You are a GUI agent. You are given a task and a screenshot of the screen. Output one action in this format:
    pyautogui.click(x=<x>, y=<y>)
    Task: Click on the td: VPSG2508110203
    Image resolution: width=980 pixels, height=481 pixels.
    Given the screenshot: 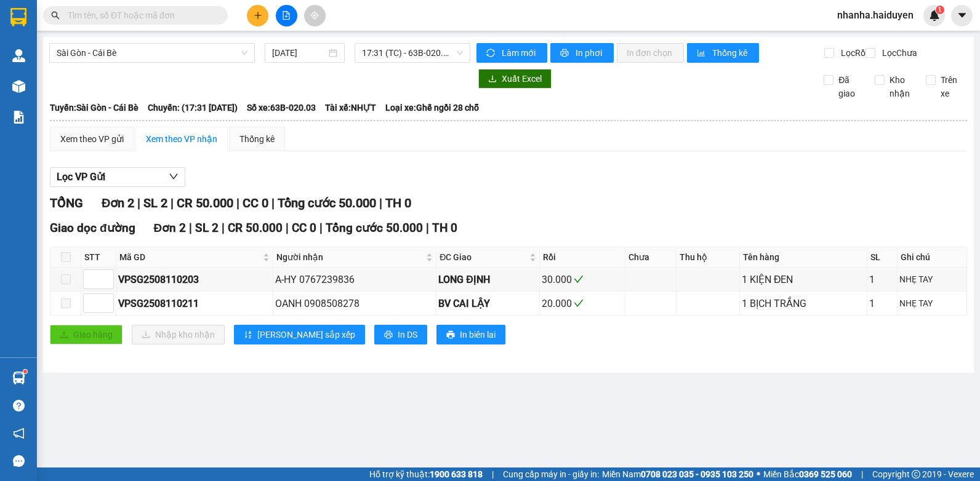 What is the action you would take?
    pyautogui.click(x=195, y=280)
    